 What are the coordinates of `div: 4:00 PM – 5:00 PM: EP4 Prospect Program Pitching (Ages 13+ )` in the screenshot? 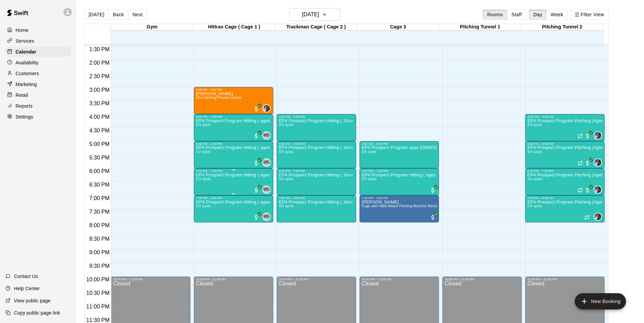 It's located at (565, 128).